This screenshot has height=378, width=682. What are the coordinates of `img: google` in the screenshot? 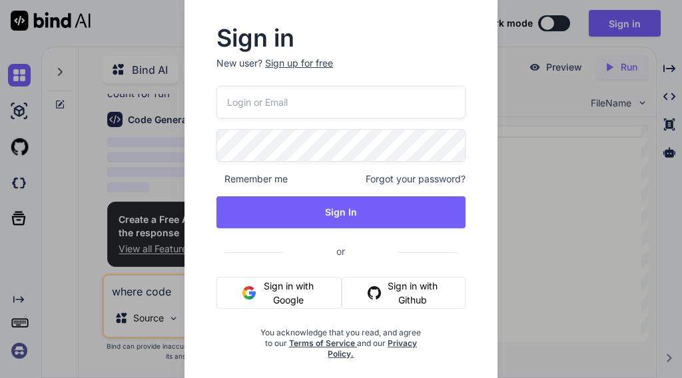 It's located at (249, 293).